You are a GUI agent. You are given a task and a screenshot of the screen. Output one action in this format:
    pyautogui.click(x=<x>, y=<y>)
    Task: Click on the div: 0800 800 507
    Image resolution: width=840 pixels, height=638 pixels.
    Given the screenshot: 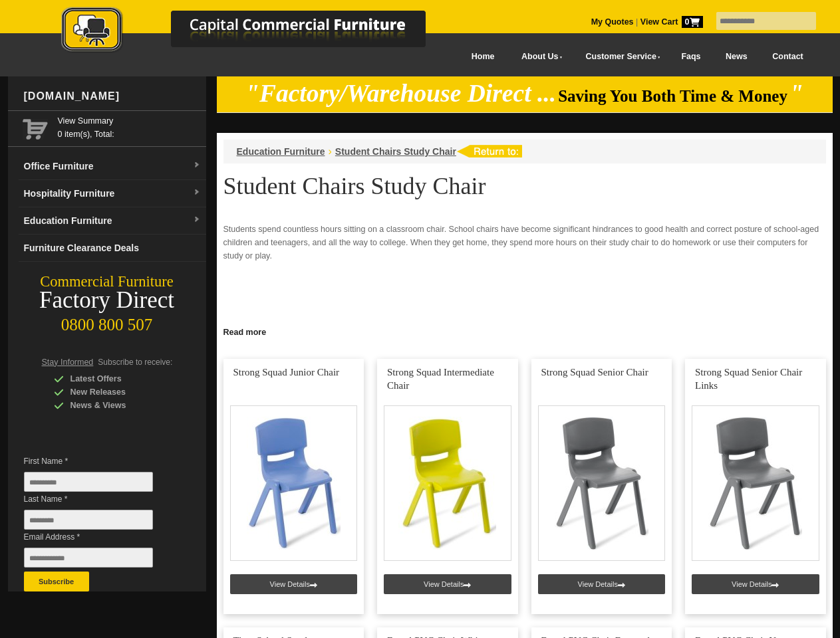 What is the action you would take?
    pyautogui.click(x=107, y=322)
    